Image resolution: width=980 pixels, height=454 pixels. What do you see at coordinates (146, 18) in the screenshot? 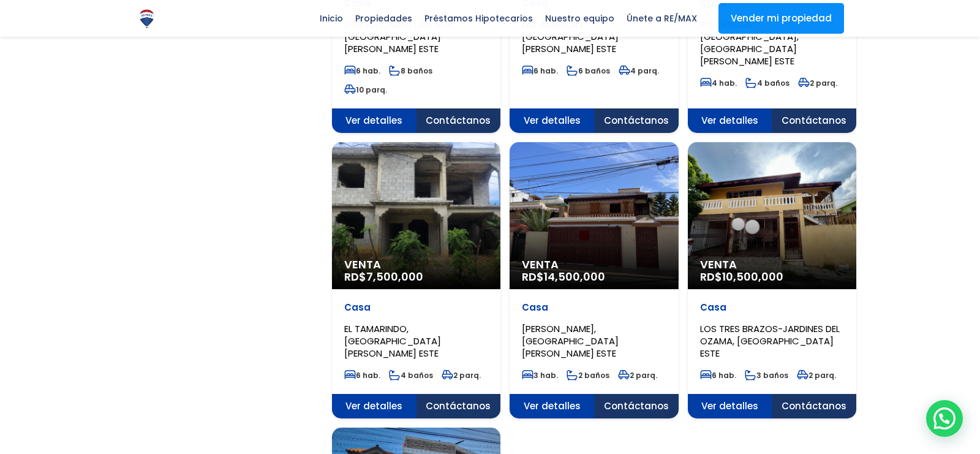
I see `img: Logo de REMAX` at bounding box center [146, 18].